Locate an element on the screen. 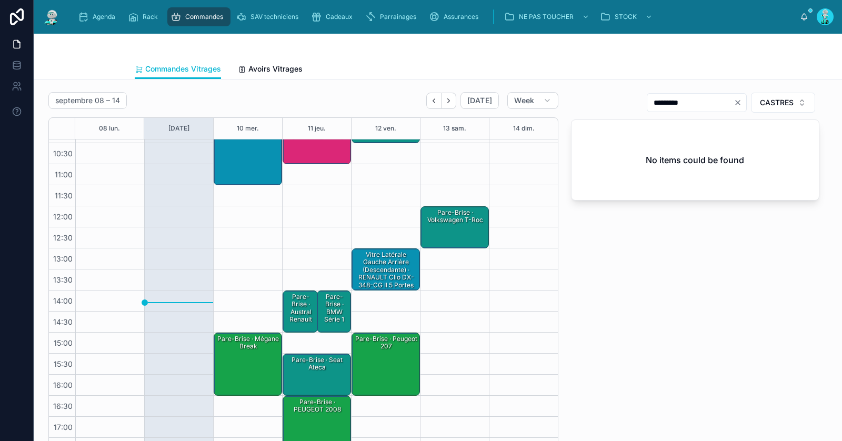  span: 15:00 is located at coordinates (63, 343).